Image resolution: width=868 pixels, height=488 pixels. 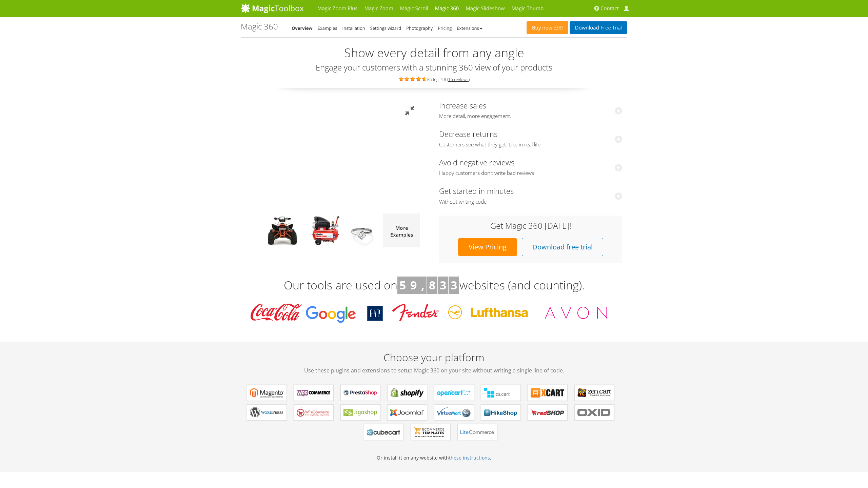 What do you see at coordinates (302, 28) in the screenshot?
I see `a: Overview` at bounding box center [302, 28].